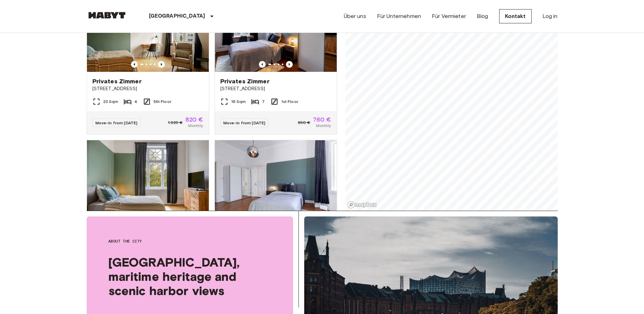 The image size is (644, 314). I want to click on span: About the city, so click(190, 241).